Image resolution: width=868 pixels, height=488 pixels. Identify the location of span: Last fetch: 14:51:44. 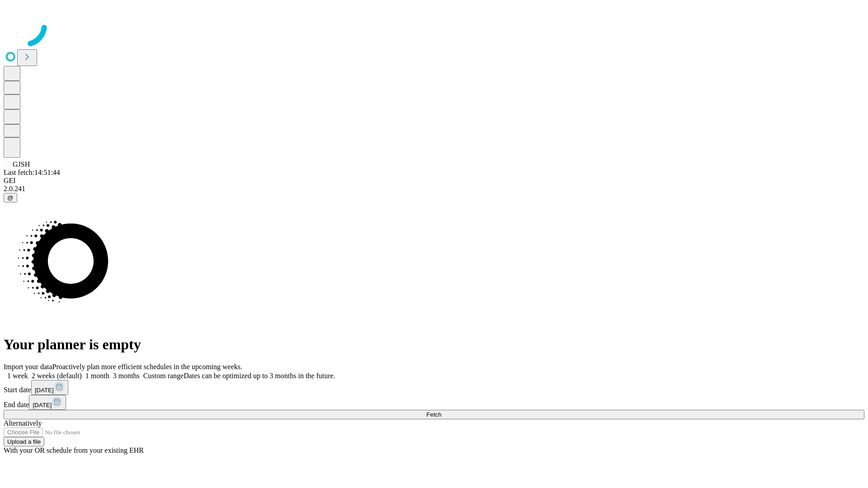
(31, 172).